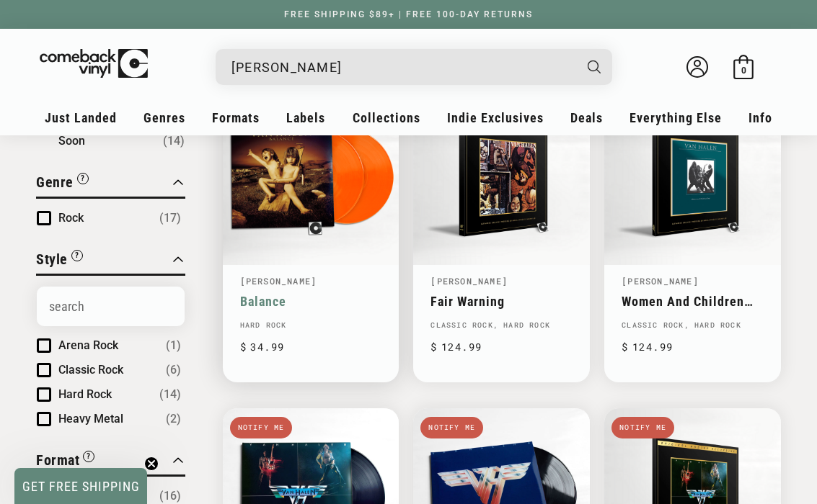 The height and width of the screenshot is (504, 817). Describe the element at coordinates (165, 117) in the screenshot. I see `span: Genres` at that location.